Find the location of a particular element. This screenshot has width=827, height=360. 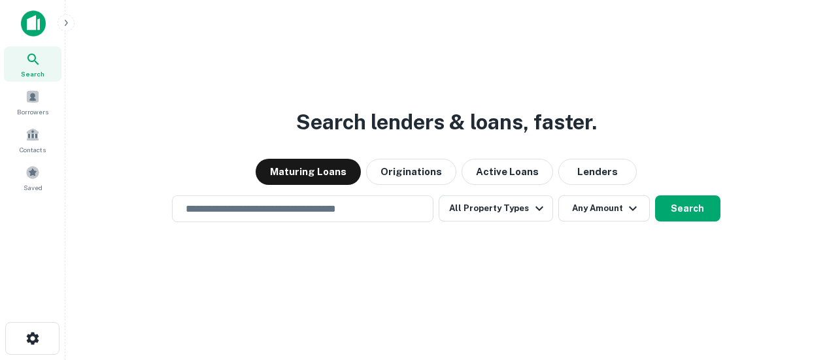

button: All Property Types is located at coordinates (495, 208).